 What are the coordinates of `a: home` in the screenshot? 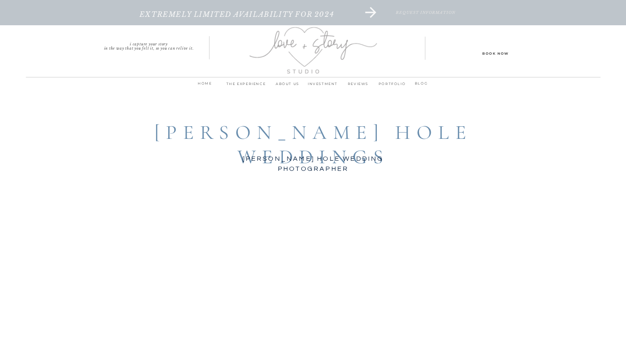 It's located at (205, 85).